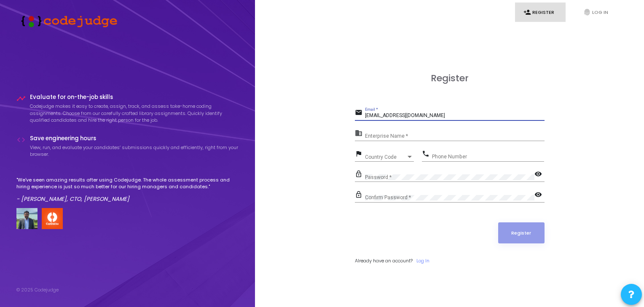  I want to click on p: "We've seen amazing results after using Codejudge. The whole assessment process and hiring experi..., so click(128, 183).